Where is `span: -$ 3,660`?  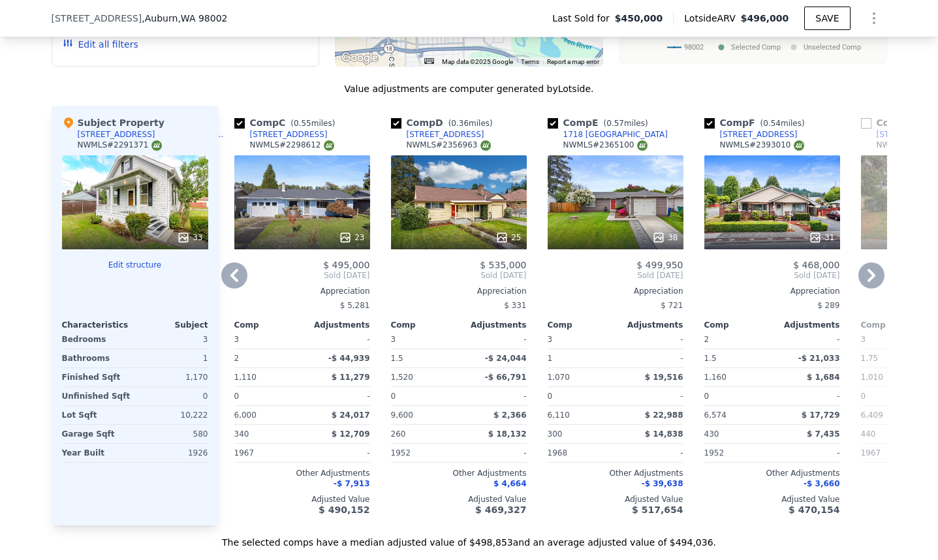 span: -$ 3,660 is located at coordinates (821, 484).